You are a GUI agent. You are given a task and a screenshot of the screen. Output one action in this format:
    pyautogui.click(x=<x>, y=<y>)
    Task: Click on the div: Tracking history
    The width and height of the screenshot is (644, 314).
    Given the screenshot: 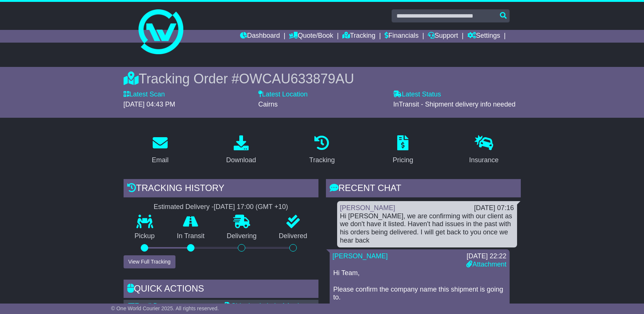 What is the action you would take?
    pyautogui.click(x=221, y=189)
    